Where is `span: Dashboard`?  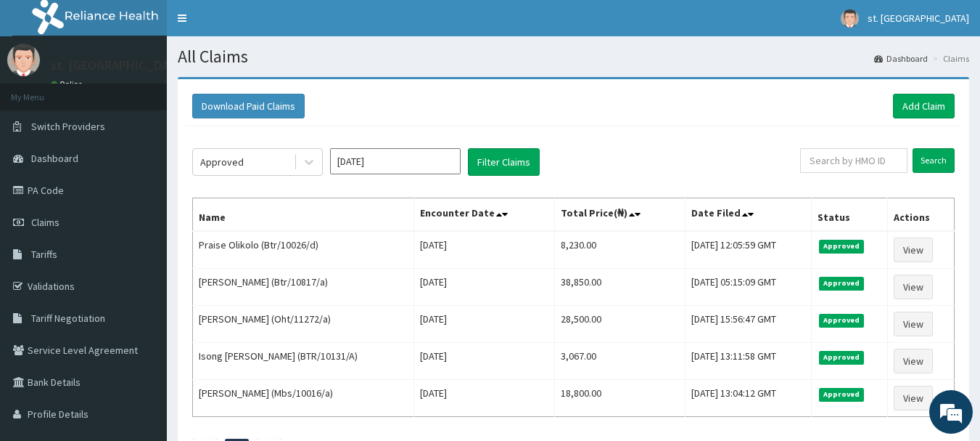
span: Dashboard is located at coordinates (54, 158).